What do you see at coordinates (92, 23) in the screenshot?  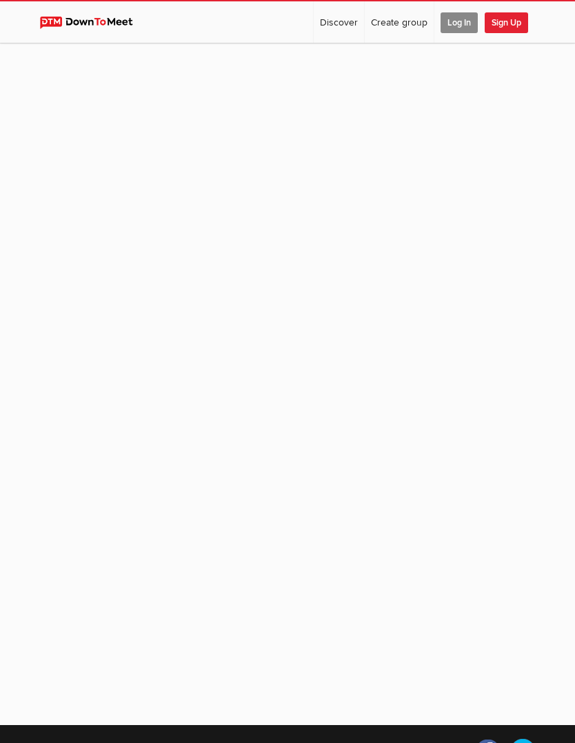 I see `img: DownToMeet` at bounding box center [92, 23].